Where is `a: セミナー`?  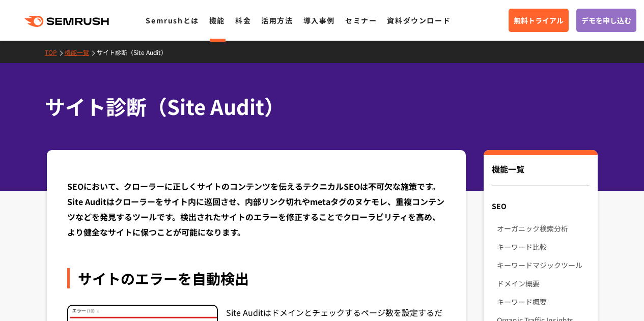 a: セミナー is located at coordinates (361, 20).